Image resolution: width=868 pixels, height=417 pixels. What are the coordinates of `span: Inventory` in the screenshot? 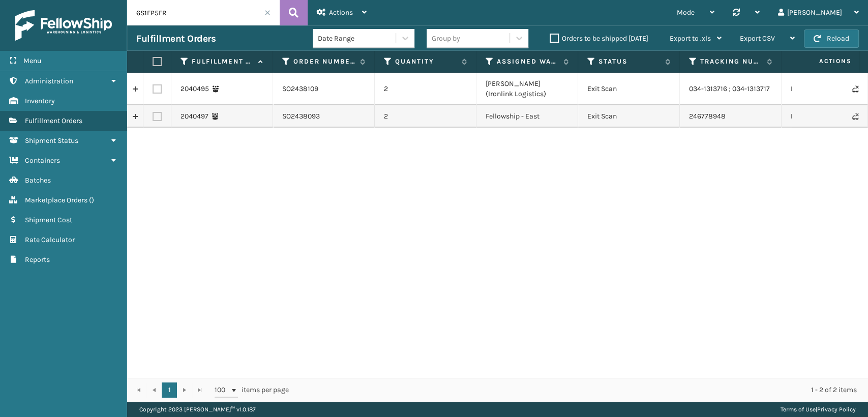 It's located at (40, 100).